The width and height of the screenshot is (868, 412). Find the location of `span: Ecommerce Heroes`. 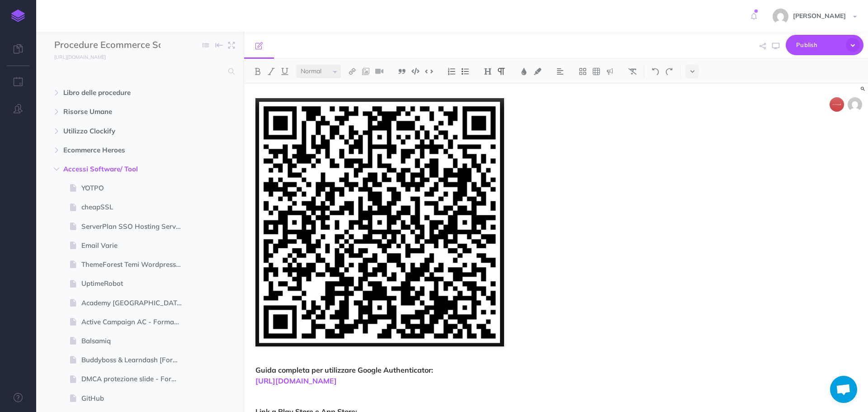

span: Ecommerce Heroes is located at coordinates (121, 150).